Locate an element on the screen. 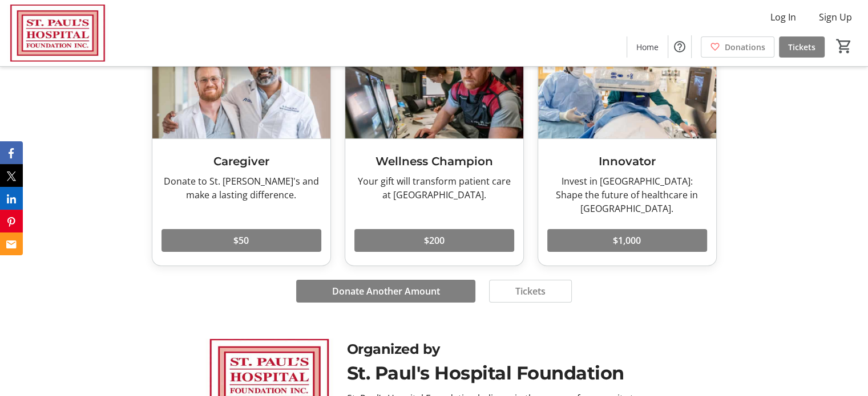  button: $200 is located at coordinates (434, 241).